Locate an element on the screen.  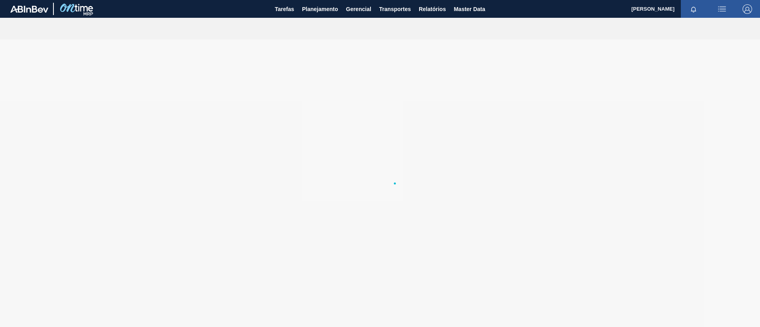
img: Logout is located at coordinates (747, 9).